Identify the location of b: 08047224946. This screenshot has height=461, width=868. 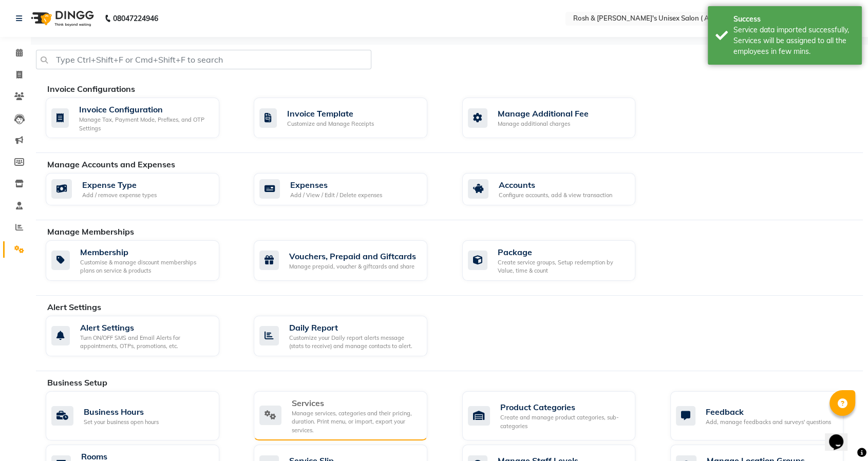
(136, 19).